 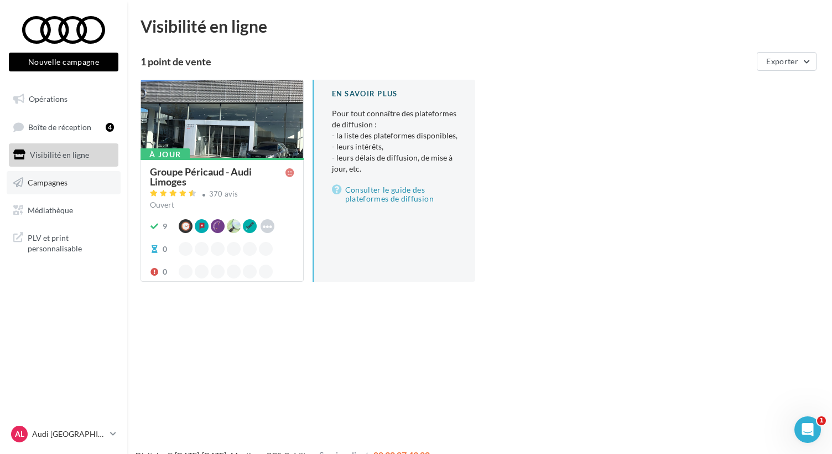 What do you see at coordinates (60, 126) in the screenshot?
I see `span: Boîte de réception` at bounding box center [60, 126].